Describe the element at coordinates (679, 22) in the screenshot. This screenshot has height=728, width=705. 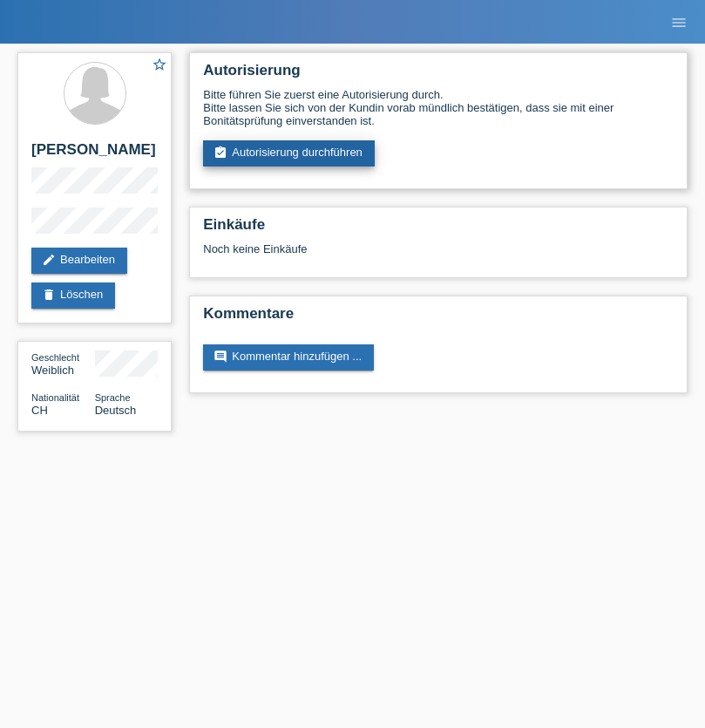
I see `a: menu` at that location.